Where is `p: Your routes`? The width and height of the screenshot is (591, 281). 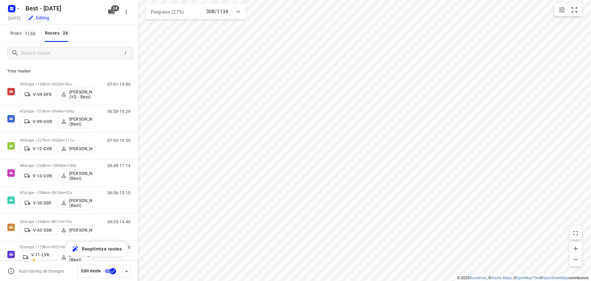 p: Your routes is located at coordinates (69, 71).